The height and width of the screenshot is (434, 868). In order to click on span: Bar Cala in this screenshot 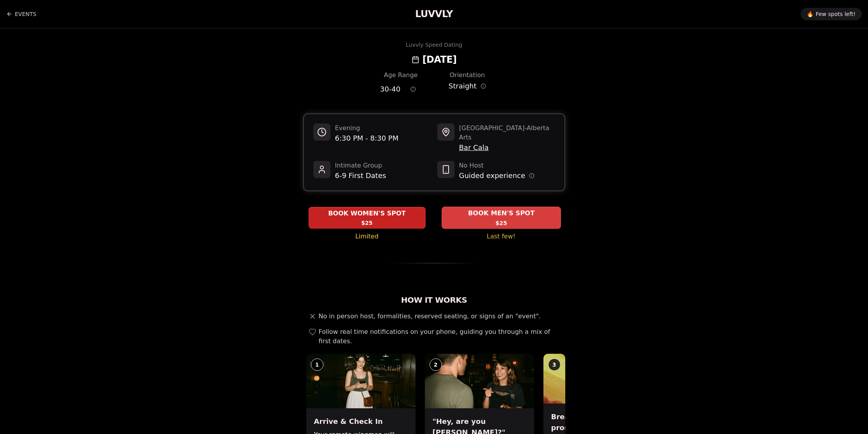, I will do `click(507, 148)`.